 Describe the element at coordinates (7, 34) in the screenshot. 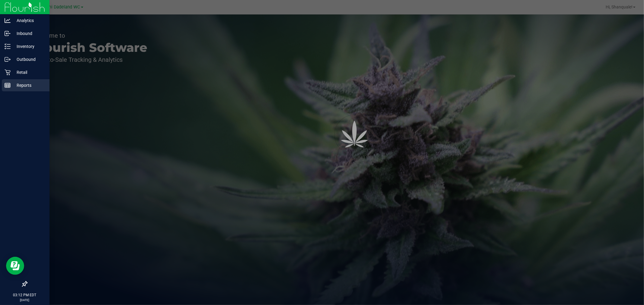

I see `inline-svg: Inbound` at that location.